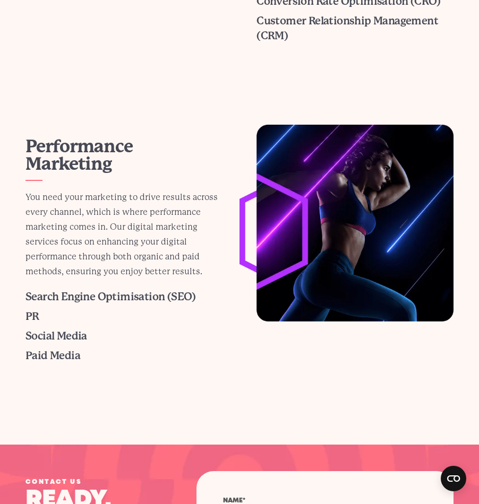  Describe the element at coordinates (56, 336) in the screenshot. I see `a: Social Media` at that location.